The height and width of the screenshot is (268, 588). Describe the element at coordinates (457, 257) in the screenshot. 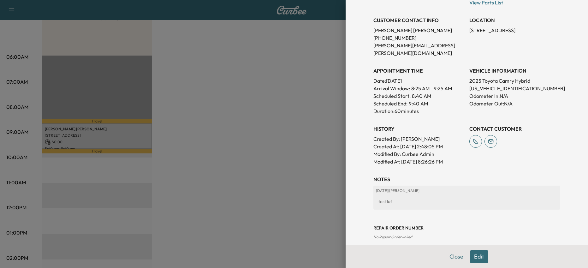

I see `button: Close` at that location.